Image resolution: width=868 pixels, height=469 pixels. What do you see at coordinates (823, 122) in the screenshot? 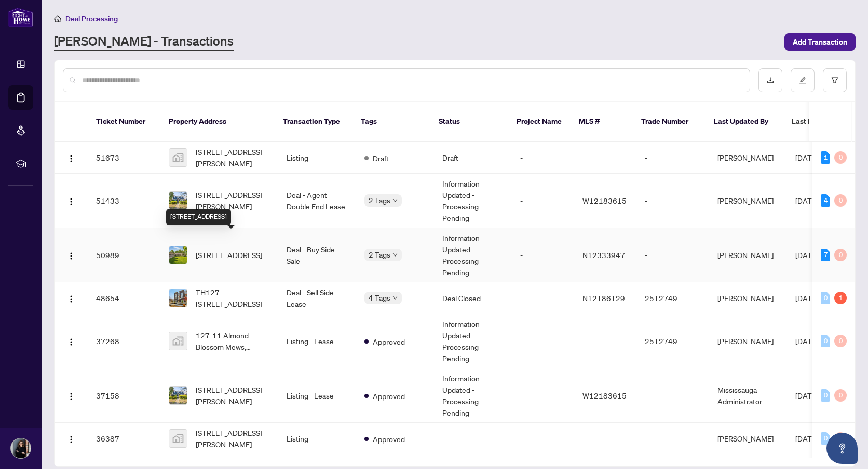
I see `span: Last Modified Date` at bounding box center [823, 122].